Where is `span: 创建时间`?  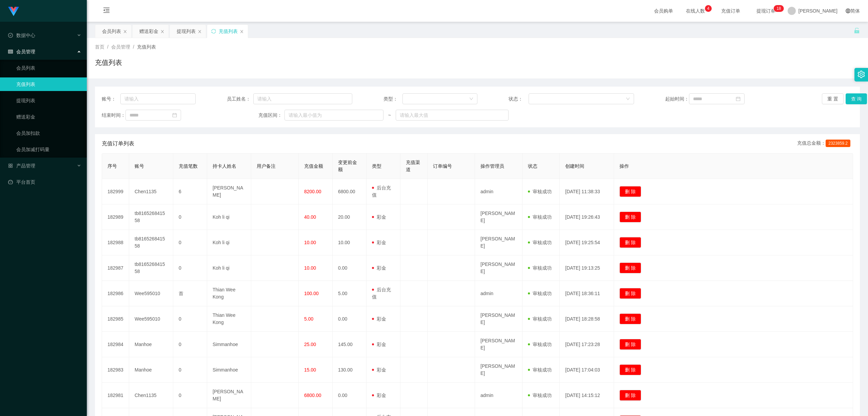
span: 创建时间 is located at coordinates (575, 166).